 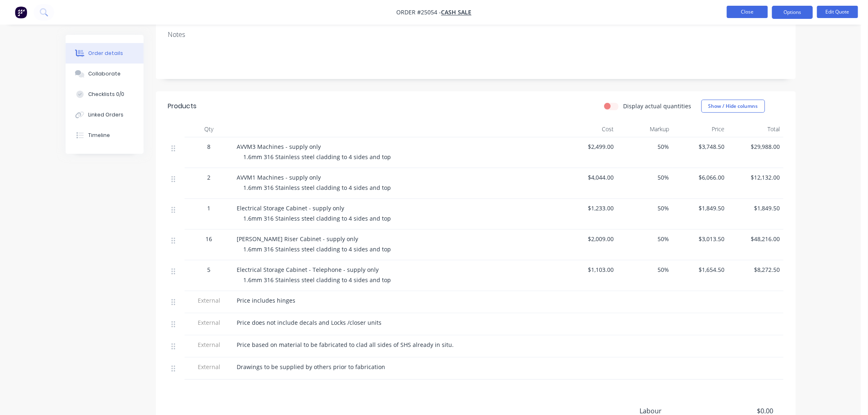 I want to click on button: Checklists 0/0, so click(x=105, y=94).